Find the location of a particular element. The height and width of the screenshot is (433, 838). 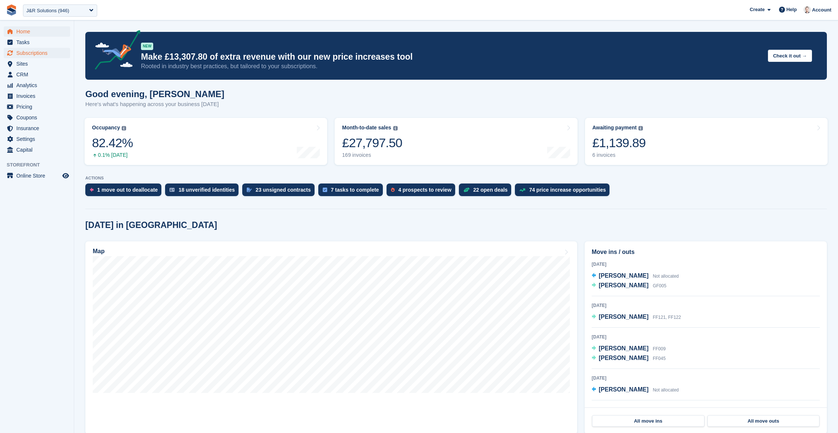

a: 7 tasks to complete is located at coordinates (353, 192).